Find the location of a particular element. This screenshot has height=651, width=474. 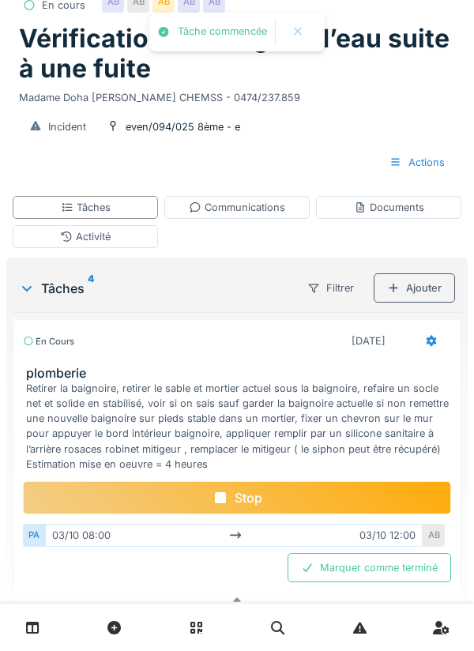

div: Ajouter is located at coordinates (414, 288).